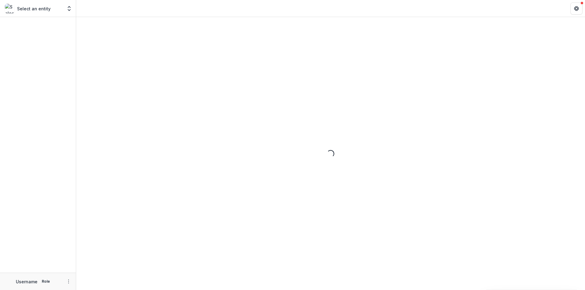  I want to click on button: Open entity switcher, so click(69, 9).